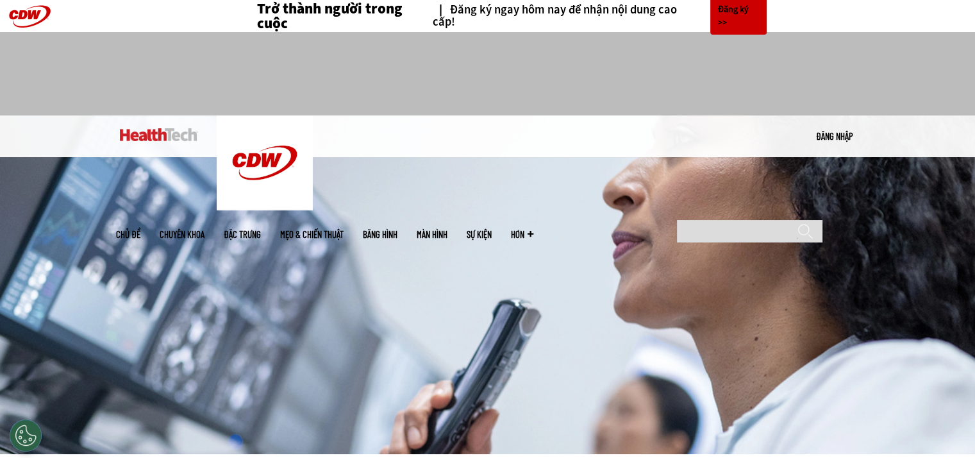  What do you see at coordinates (242, 234) in the screenshot?
I see `a: Đặc trưng` at bounding box center [242, 234].